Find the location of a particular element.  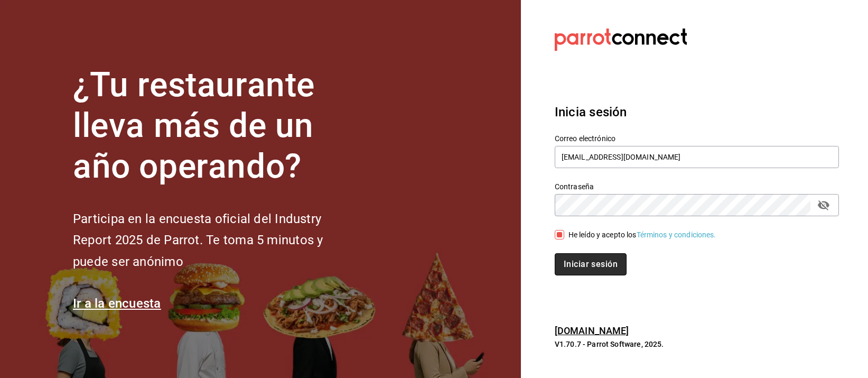

h1: ¿Tu restaurante lleva más de un año operando? is located at coordinates (216, 126).